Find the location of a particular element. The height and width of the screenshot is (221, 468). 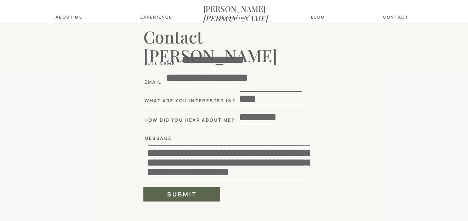

div: what are you interested in? is located at coordinates (191, 101).